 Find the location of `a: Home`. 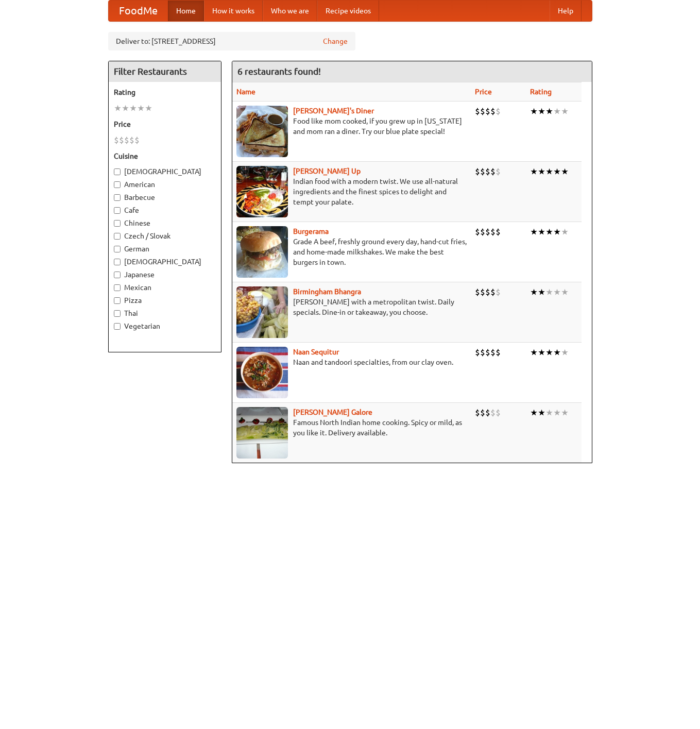

a: Home is located at coordinates (185, 10).